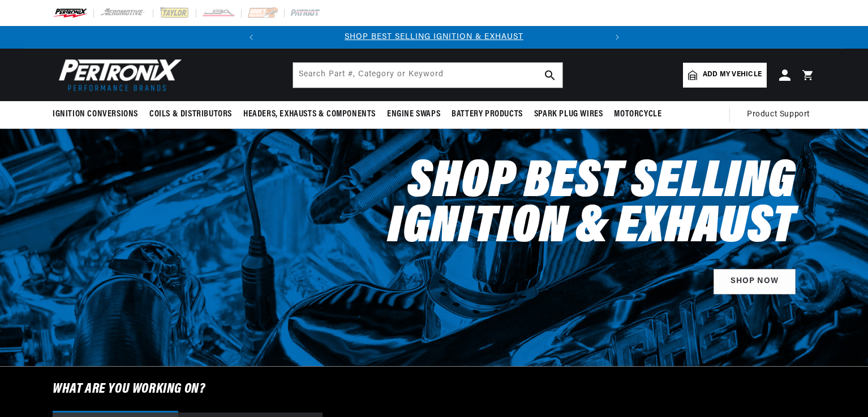 The width and height of the screenshot is (868, 417). Describe the element at coordinates (310, 115) in the screenshot. I see `span: Headers, Exhausts & Components` at that location.